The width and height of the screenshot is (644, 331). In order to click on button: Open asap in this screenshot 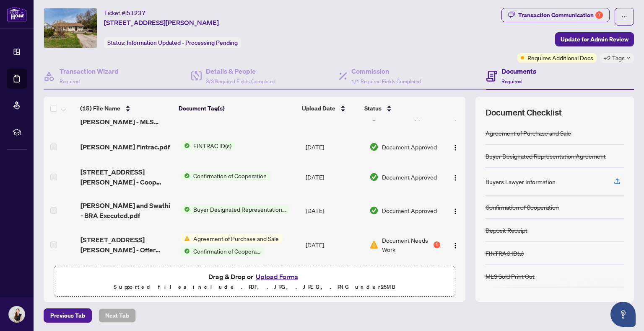, I will do `click(623, 314)`.